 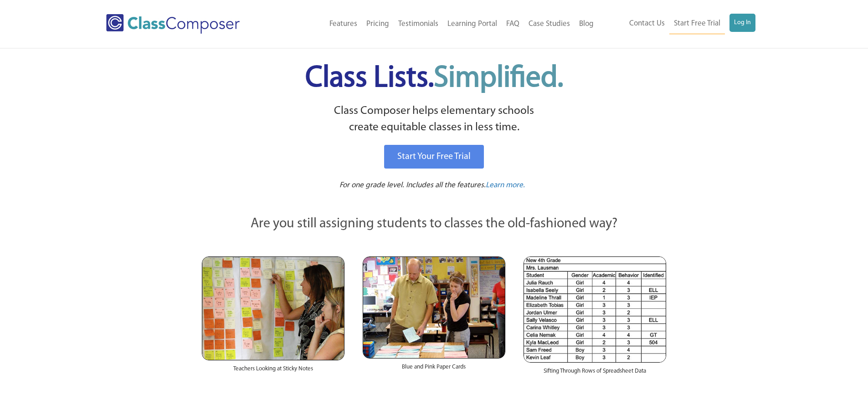 What do you see at coordinates (586, 24) in the screenshot?
I see `a: Blog` at bounding box center [586, 24].